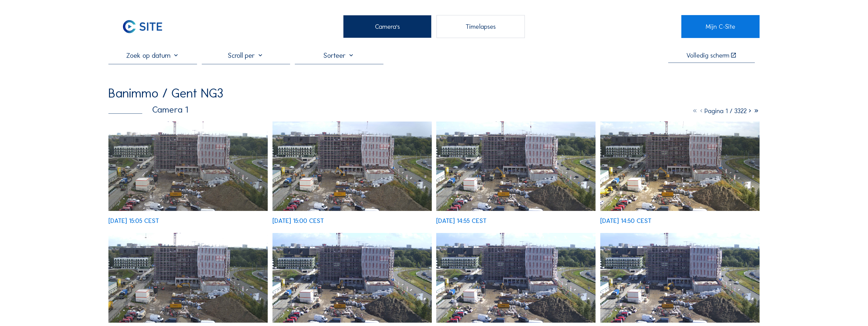 Image resolution: width=868 pixels, height=326 pixels. Describe the element at coordinates (725, 111) in the screenshot. I see `span: Pagina 1 / 3322` at that location.